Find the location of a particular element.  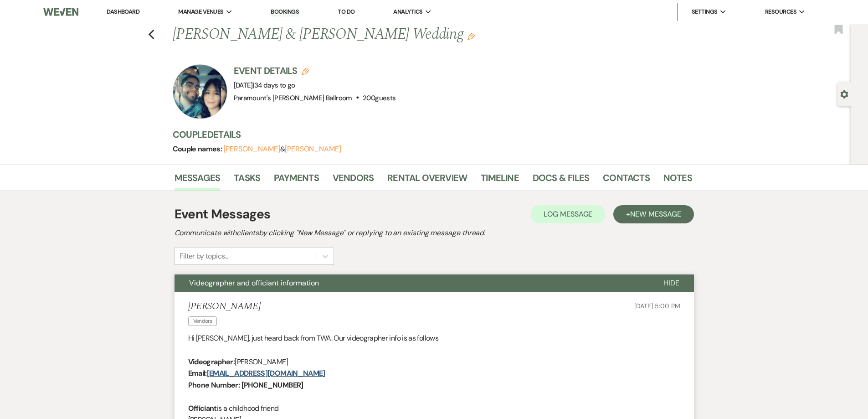

img: Weven Logo is located at coordinates (61, 12).